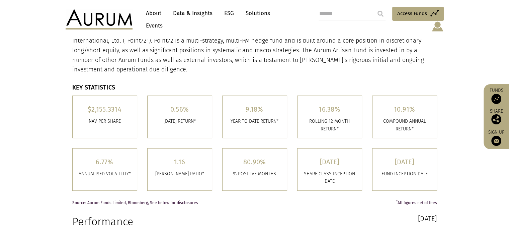 The width and height of the screenshot is (509, 233). Describe the element at coordinates (255, 162) in the screenshot. I see `h5: 80.90%` at that location.